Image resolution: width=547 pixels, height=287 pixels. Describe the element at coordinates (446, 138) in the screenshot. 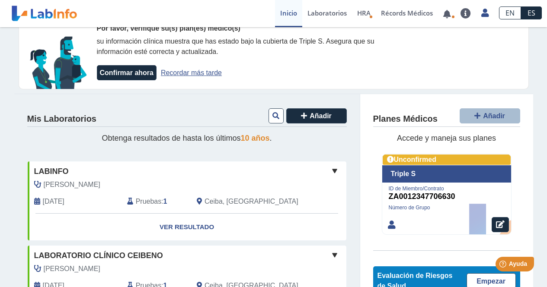

I see `span: Accede y maneja sus planes` at that location.